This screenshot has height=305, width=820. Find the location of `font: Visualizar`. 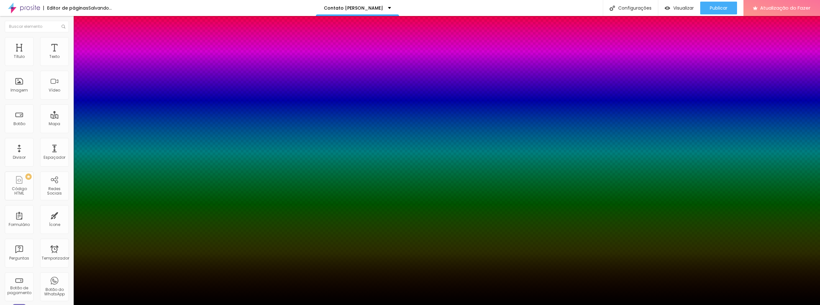

font: Visualizar is located at coordinates (683, 8).